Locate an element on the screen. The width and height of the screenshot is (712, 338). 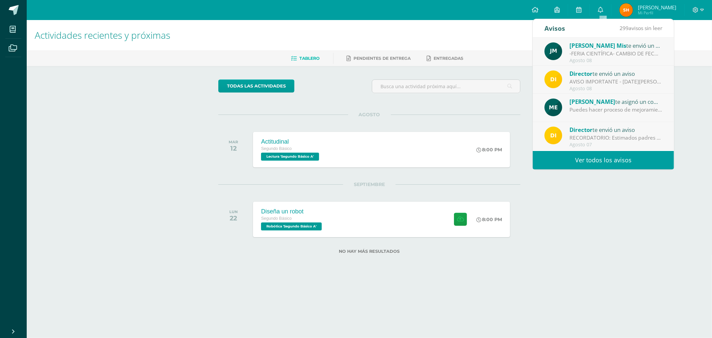
img: 6bd1f88eaa8f84a993684add4ac8f9ce.png is located at coordinates (553, 51).